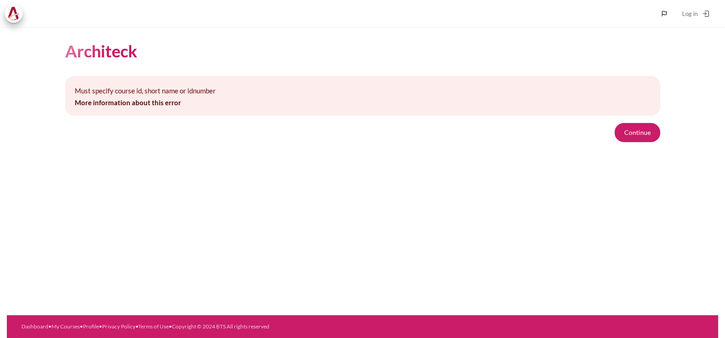  What do you see at coordinates (221, 327) in the screenshot?
I see `a: Copyright © 2024 BTS All rights reserved` at bounding box center [221, 327].